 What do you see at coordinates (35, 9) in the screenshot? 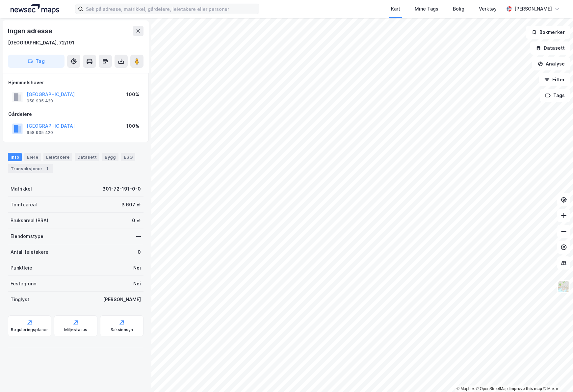
I see `img: logo.a4113a55bc3d86da70a041830d287a7e.svg` at bounding box center [35, 9].